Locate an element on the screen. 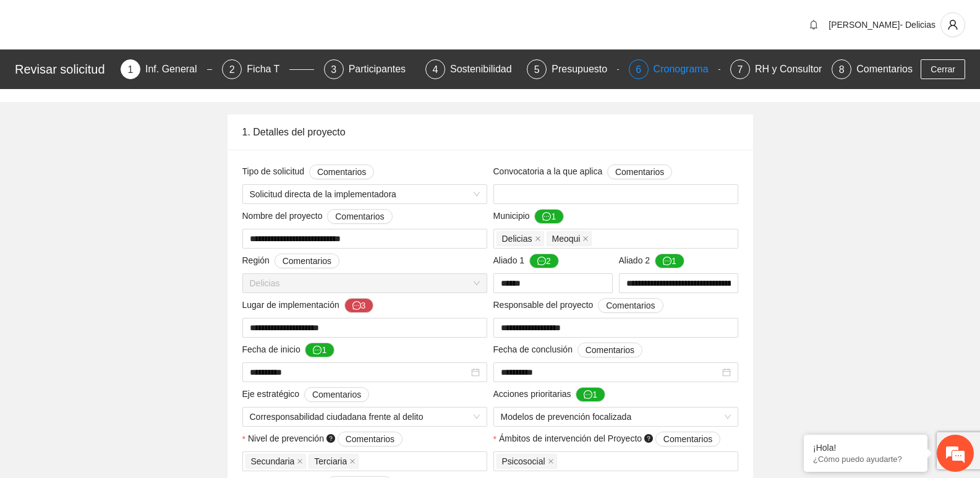 The height and width of the screenshot is (478, 980). div: 4Sostenibilidad is located at coordinates (471, 69).